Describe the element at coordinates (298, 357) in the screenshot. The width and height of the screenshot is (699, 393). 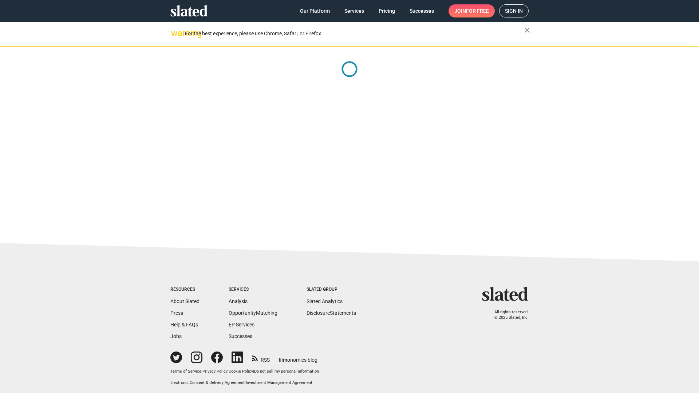
I see `a: filmonomics blog` at that location.